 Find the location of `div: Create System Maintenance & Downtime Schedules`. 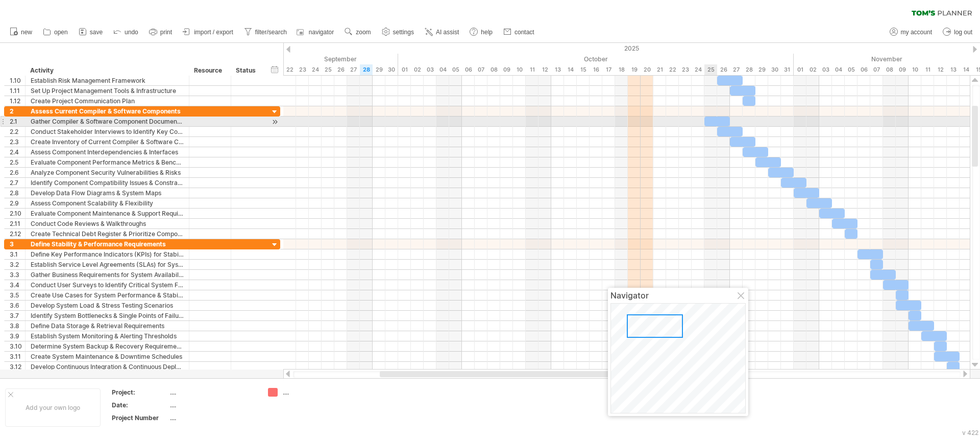

div: Create System Maintenance & Downtime Schedules is located at coordinates (107, 356).